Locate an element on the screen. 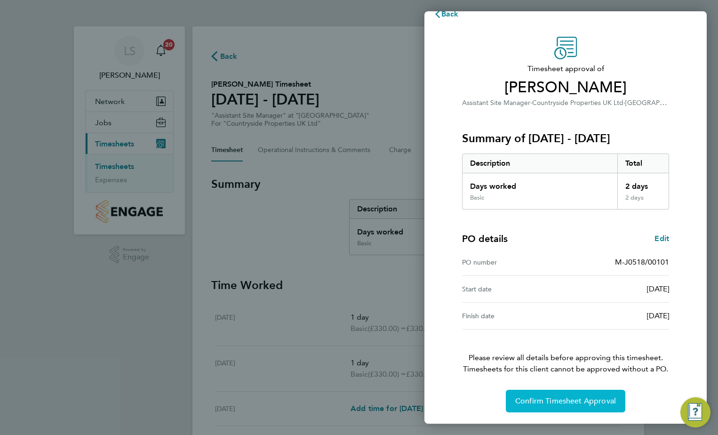  div: Basic is located at coordinates (477, 198).